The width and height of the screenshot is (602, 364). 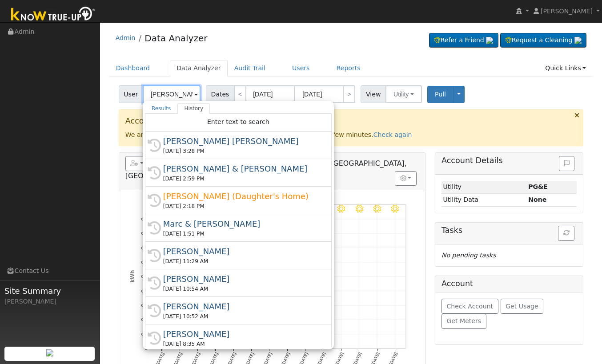 What do you see at coordinates (484, 199) in the screenshot?
I see `td: Utility Data` at bounding box center [484, 199].